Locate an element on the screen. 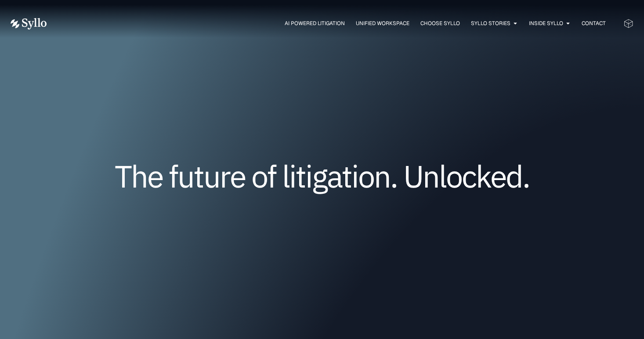 The image size is (644, 339). a: AI Powered Litigation is located at coordinates (315, 23).